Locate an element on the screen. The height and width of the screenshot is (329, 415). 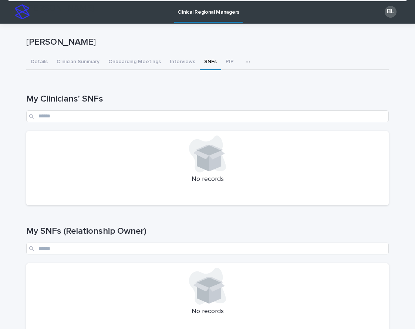
button: Details is located at coordinates (39, 62).